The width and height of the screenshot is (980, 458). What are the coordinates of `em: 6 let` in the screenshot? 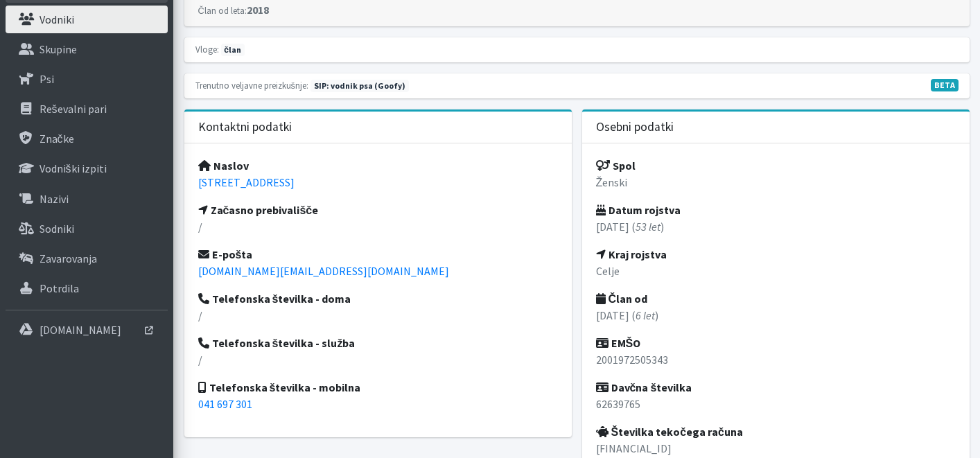 It's located at (645, 315).